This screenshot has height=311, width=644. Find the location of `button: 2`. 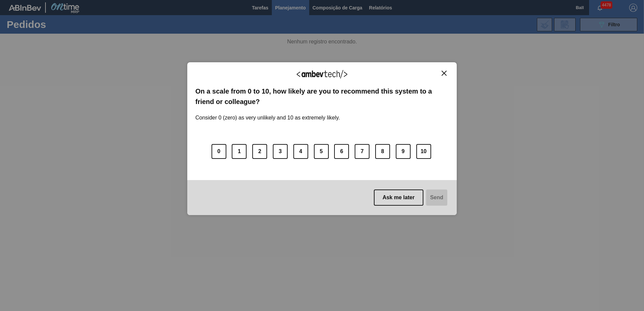

button: 2 is located at coordinates (259, 151).